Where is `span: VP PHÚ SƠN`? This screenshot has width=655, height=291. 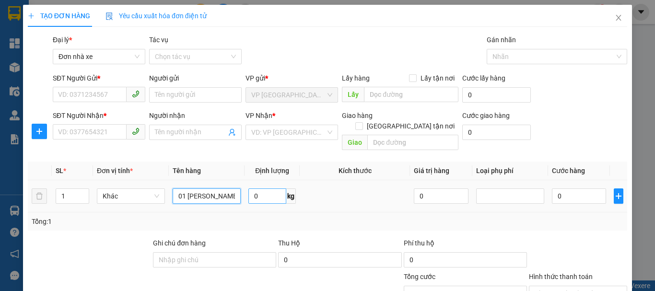 span: VP PHÚ SƠN is located at coordinates (291, 95).